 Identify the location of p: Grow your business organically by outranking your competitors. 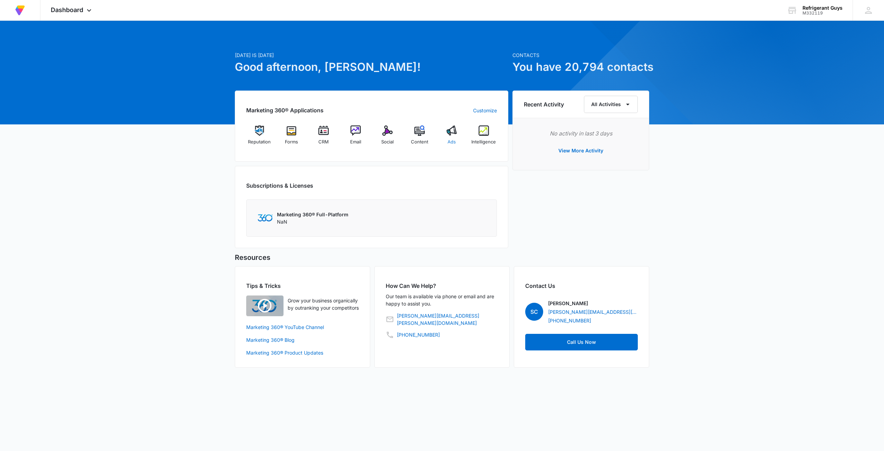
(323, 304).